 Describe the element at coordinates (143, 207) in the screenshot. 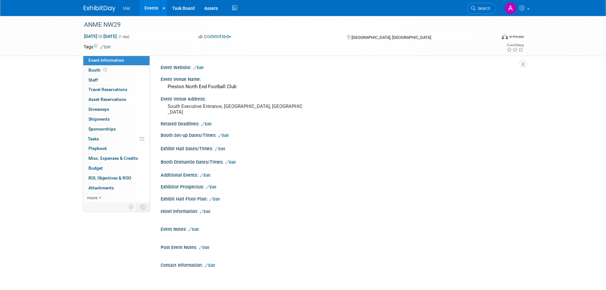

I see `td: Toggle Event Tabs` at that location.